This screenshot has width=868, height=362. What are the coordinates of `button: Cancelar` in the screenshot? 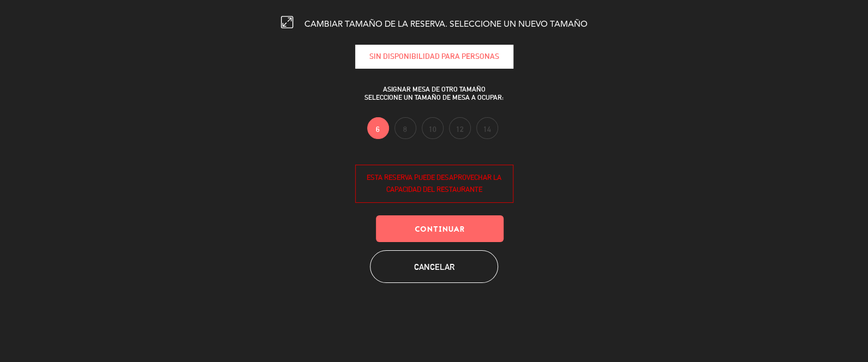 It's located at (434, 266).